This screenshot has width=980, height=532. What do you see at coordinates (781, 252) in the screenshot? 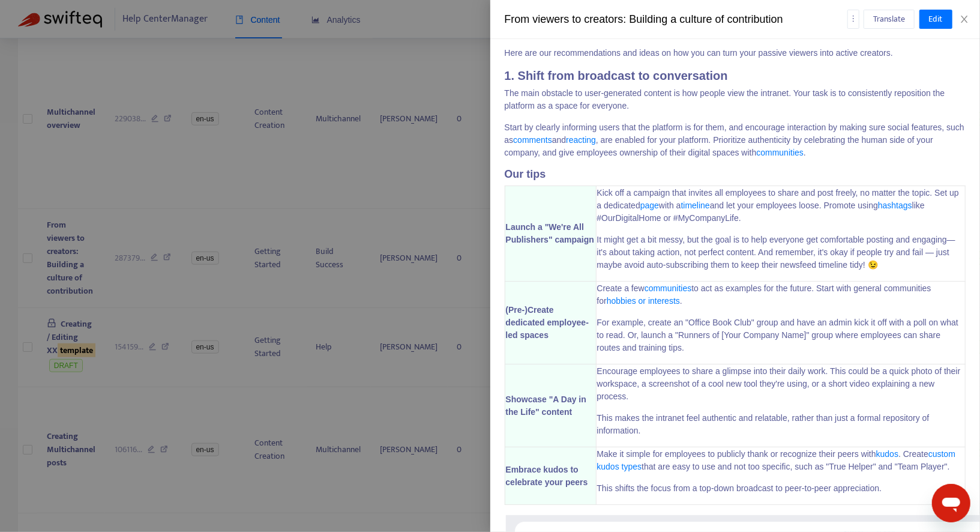
I see `p: It might get a bit messy, but the goal is to help everyone get comfortable posting and engaging—i...` at bounding box center [781, 252].